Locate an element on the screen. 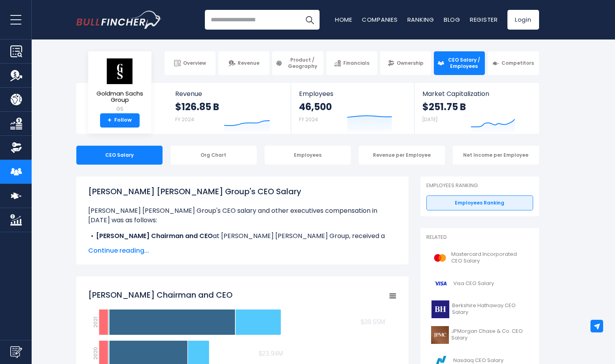 Image resolution: width=615 pixels, height=364 pixels. div: Org Chart is located at coordinates (213, 155).